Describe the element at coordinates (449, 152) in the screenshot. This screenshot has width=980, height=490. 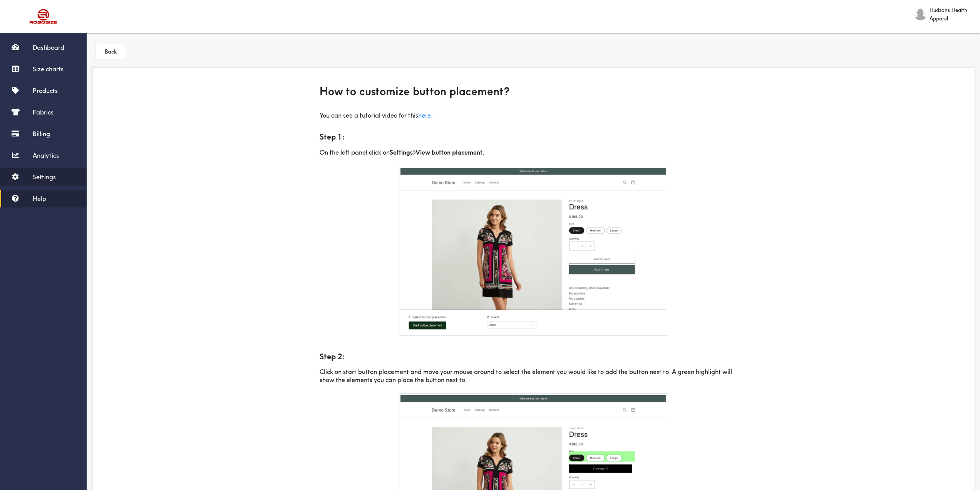
I see `b: View button placement` at that location.